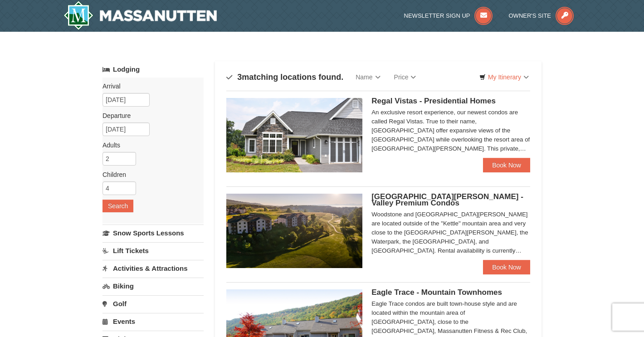 This screenshot has height=337, width=644. Describe the element at coordinates (368, 77) in the screenshot. I see `a: Name` at that location.